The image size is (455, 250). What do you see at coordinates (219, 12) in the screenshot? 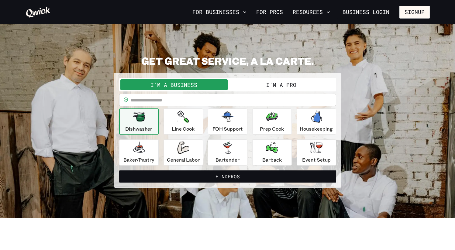
I see `button: For Businesses` at bounding box center [219, 12].